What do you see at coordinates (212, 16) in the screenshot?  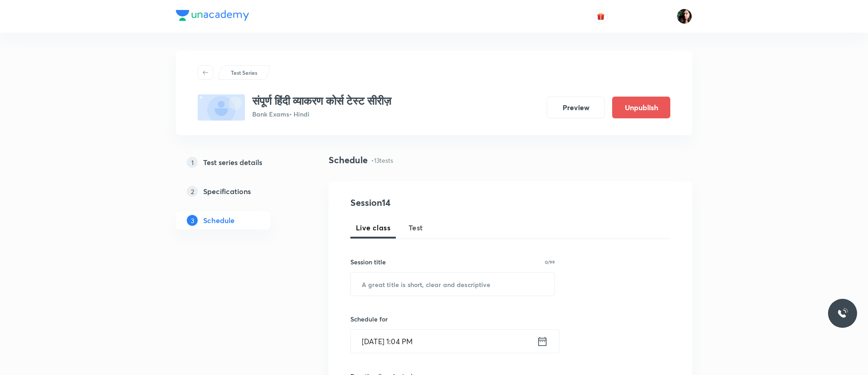 I see `a: Company Logo` at bounding box center [212, 16].